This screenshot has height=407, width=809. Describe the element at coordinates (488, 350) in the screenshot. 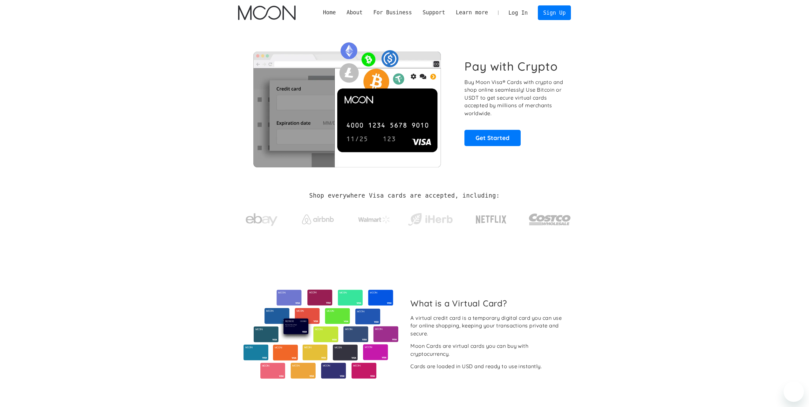

I see `div: Moon Cards are virtual cards you can buy with cryptocurrency.` at that location.